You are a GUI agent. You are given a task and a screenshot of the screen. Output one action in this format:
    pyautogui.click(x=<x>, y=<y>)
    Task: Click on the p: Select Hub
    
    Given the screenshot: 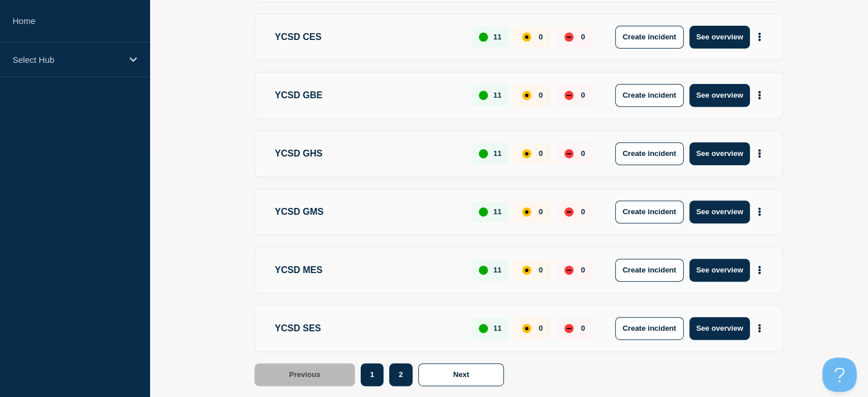 What is the action you would take?
    pyautogui.click(x=67, y=59)
    